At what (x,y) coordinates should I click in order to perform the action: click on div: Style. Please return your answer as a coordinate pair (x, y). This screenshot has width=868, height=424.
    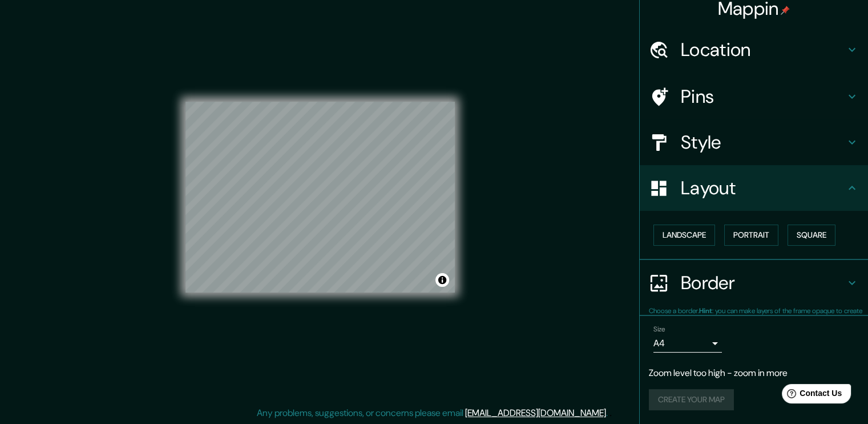
    Looking at the image, I should click on (754, 142).